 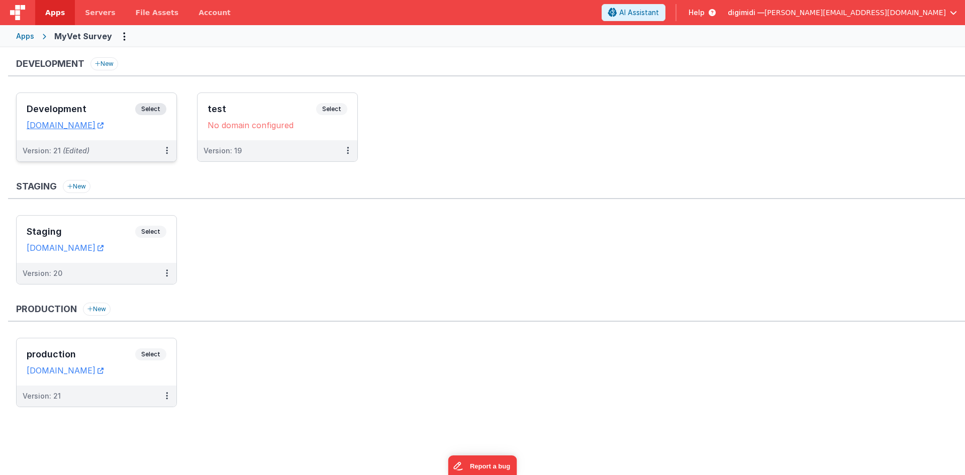 I want to click on div: Version: 19, so click(x=223, y=151).